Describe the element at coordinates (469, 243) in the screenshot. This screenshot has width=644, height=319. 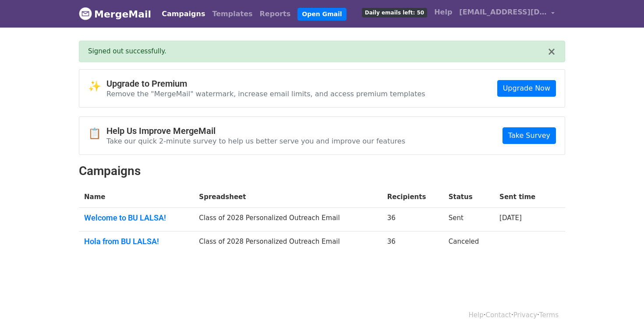
I see `td: Canceled` at that location.